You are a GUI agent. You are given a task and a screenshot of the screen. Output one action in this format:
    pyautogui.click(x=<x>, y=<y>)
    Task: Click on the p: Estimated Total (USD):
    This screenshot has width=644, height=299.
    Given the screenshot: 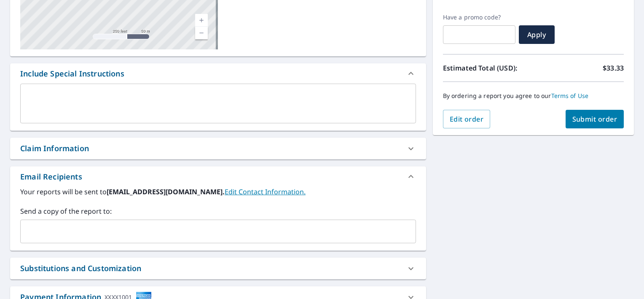 What is the action you would take?
    pyautogui.click(x=488, y=68)
    